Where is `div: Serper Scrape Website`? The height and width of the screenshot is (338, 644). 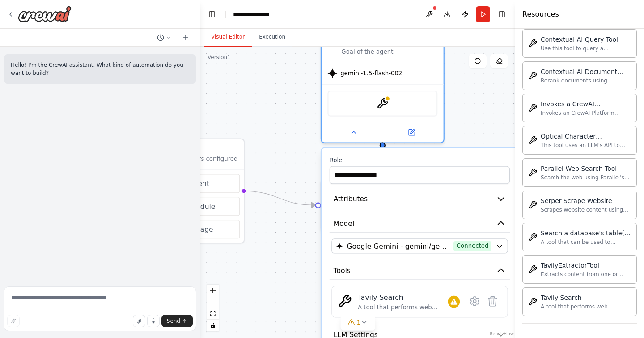
div: Serper Scrape Website is located at coordinates (586, 201).